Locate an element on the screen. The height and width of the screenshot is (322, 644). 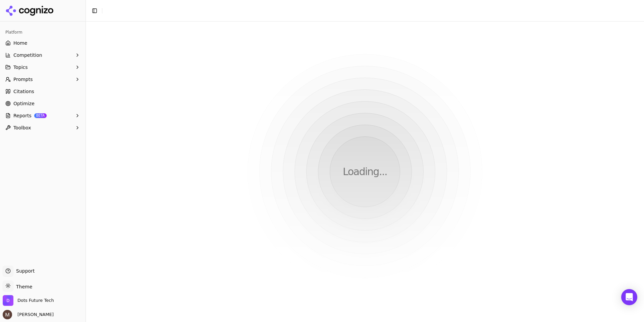
button: Open organization switcher is located at coordinates (28, 300).